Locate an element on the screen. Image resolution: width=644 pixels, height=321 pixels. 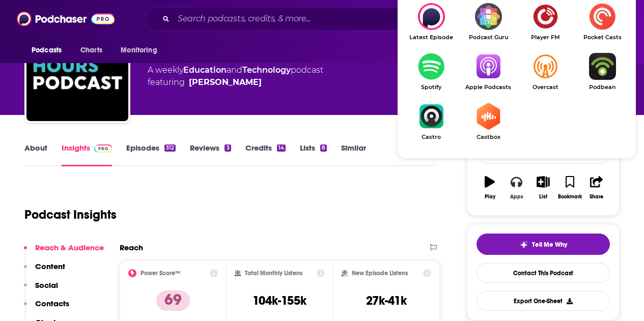
span: Castro is located at coordinates (431, 137).